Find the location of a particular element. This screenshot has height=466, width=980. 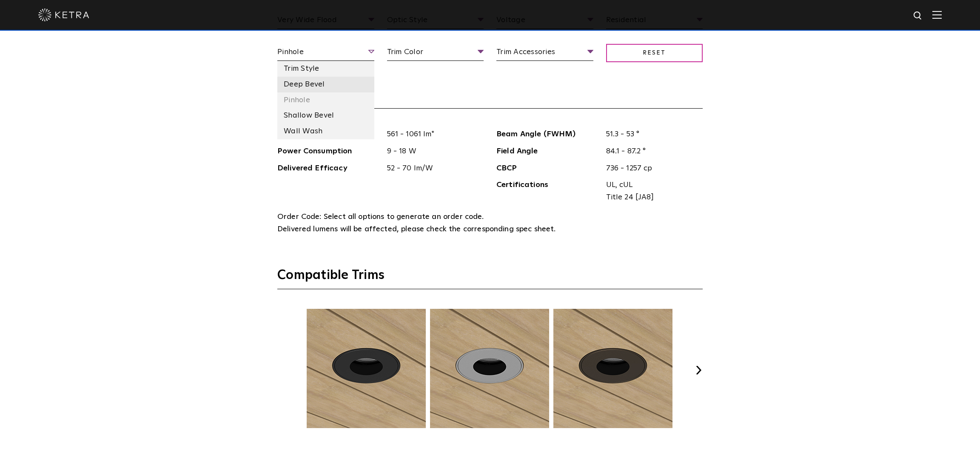

h3: Specifications is located at coordinates (490, 97).